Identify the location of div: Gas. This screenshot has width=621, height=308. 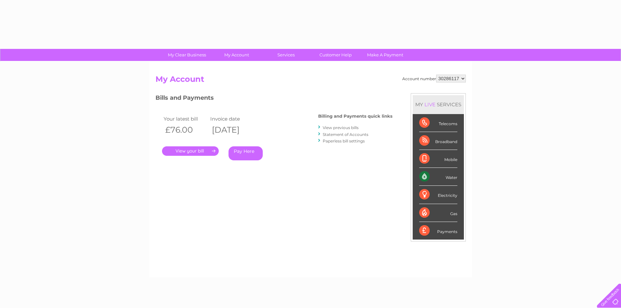
(438, 213).